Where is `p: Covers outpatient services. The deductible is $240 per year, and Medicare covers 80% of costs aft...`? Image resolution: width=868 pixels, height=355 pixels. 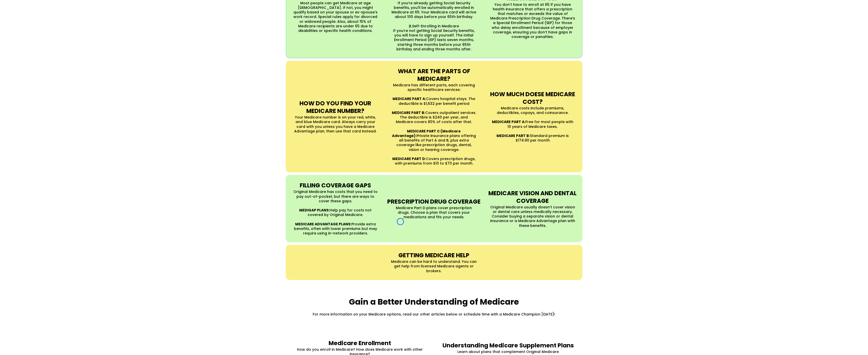 p: Covers outpatient services. The deductible is $240 per year, and Medicare covers 80% of costs aft... is located at coordinates (434, 117).